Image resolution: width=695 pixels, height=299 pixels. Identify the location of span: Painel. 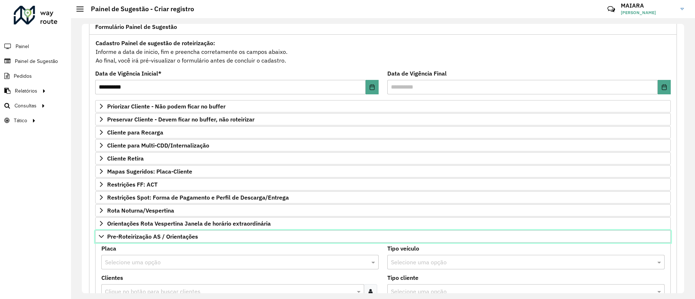
(22, 46).